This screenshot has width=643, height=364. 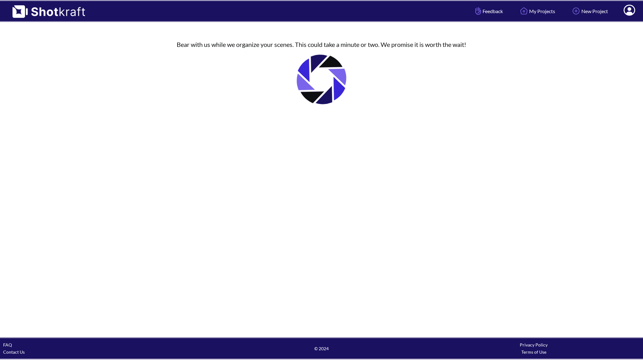 What do you see at coordinates (8, 345) in the screenshot?
I see `a: FAQ` at bounding box center [8, 345].